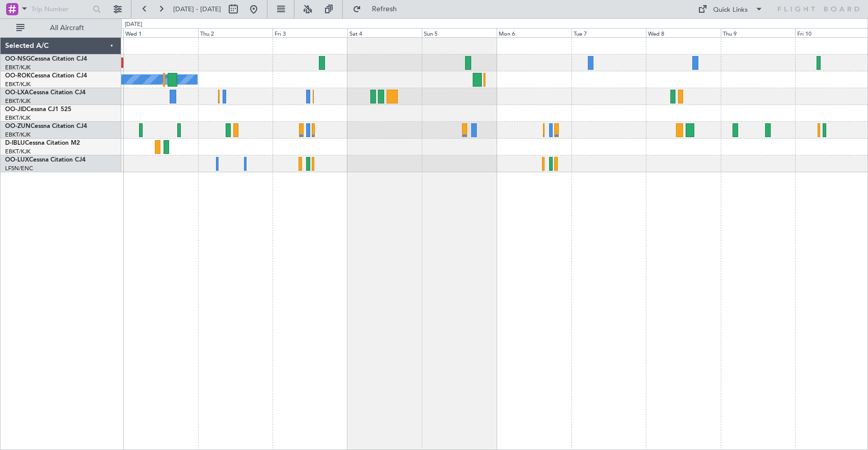  I want to click on span: OO-JID, so click(16, 110).